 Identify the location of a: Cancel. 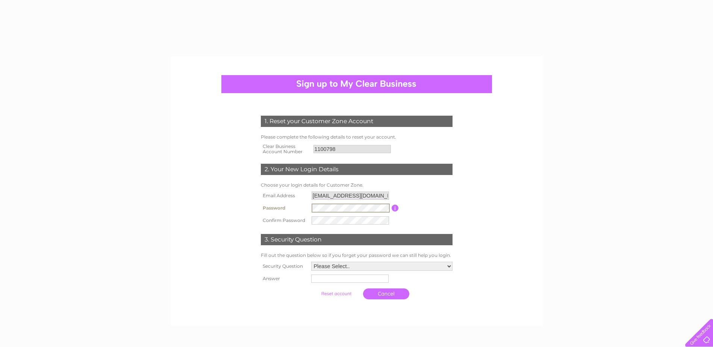
(386, 294).